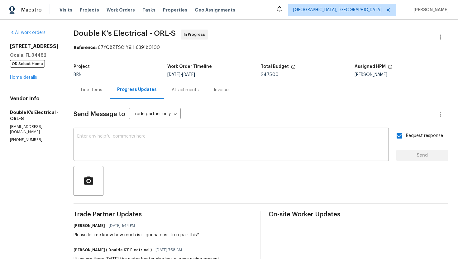 The image size is (458, 259). Describe the element at coordinates (28, 33) in the screenshot. I see `a: All work orders` at that location.